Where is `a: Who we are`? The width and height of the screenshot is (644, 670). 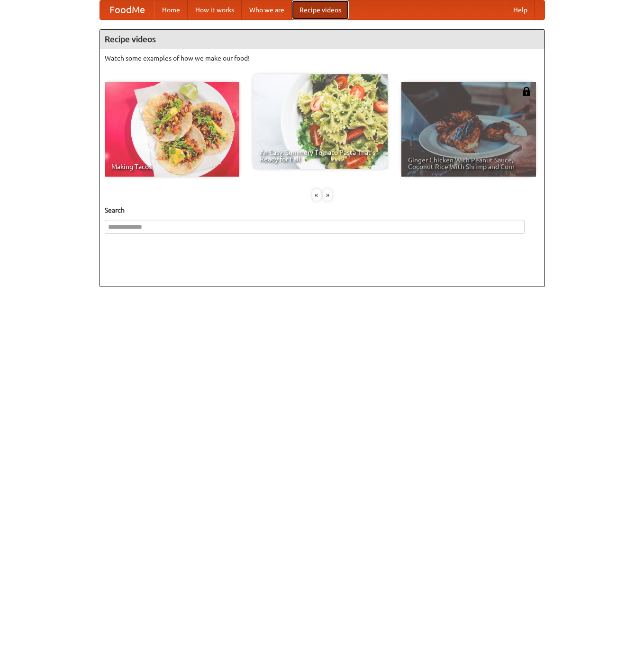 a: Who we are is located at coordinates (266, 10).